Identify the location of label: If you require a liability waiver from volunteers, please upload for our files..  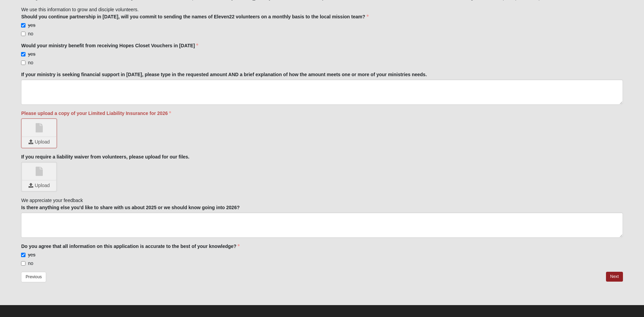
(105, 157).